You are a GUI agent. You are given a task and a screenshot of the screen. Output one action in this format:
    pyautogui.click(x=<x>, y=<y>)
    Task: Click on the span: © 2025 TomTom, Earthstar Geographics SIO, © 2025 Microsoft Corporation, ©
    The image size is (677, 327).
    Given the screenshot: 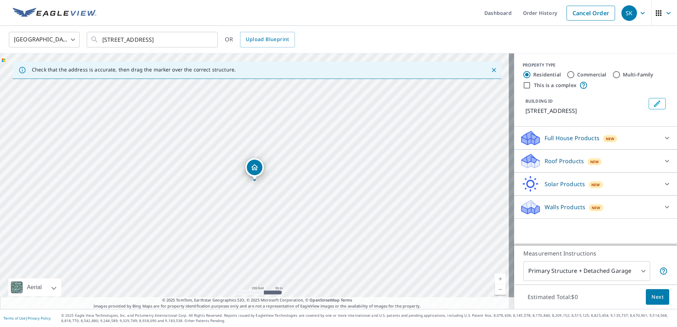 What is the action you would take?
    pyautogui.click(x=257, y=300)
    